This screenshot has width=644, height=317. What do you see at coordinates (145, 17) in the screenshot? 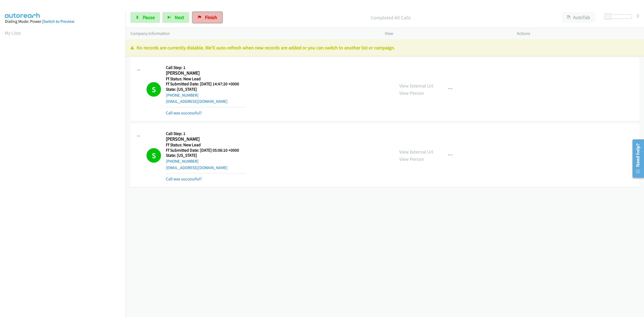
I see `a: Pause` at bounding box center [145, 17].